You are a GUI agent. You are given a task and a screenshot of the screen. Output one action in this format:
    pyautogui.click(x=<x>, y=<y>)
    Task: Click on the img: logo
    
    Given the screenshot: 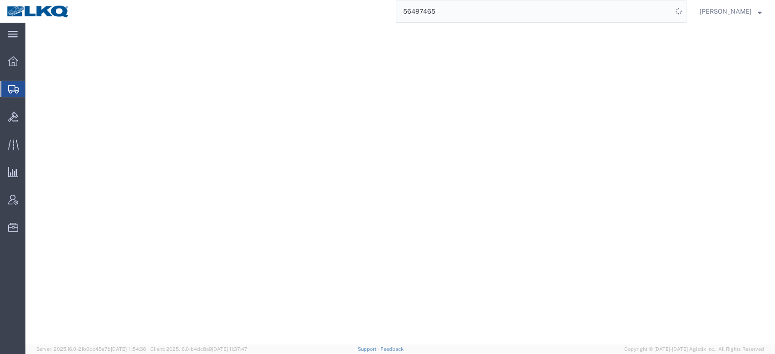 What is the action you would take?
    pyautogui.click(x=38, y=11)
    